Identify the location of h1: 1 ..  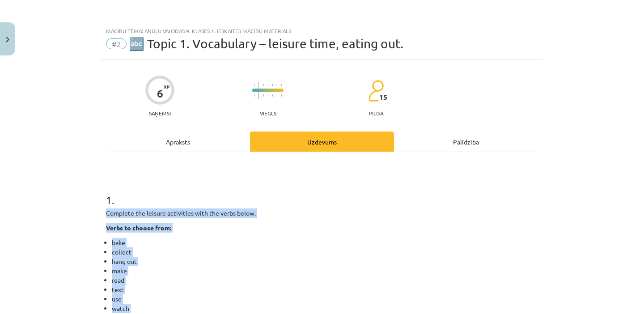
(322, 192).